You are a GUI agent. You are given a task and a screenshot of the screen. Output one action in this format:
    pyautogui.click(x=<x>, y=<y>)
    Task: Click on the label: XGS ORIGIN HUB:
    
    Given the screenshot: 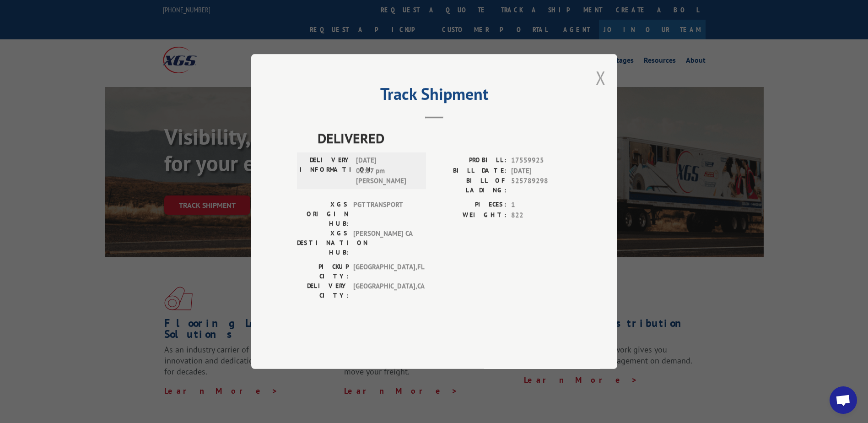 What is the action you would take?
    pyautogui.click(x=322, y=214)
    